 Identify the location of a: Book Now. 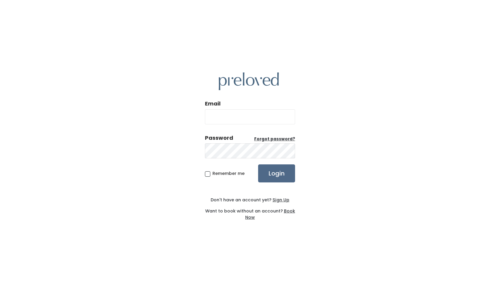
(270, 214).